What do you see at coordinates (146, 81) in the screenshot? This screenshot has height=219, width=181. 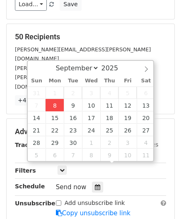 I see `span: Sat` at bounding box center [146, 81].